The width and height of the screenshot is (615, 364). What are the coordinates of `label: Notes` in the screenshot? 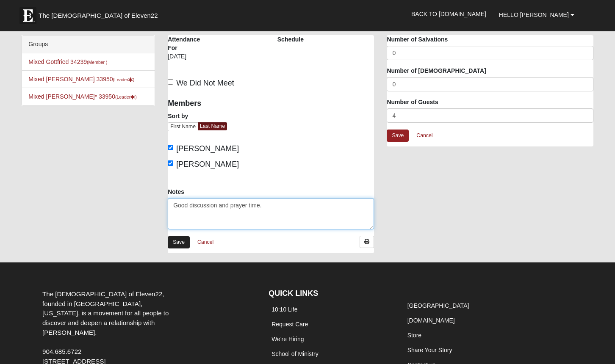 It's located at (175, 192).